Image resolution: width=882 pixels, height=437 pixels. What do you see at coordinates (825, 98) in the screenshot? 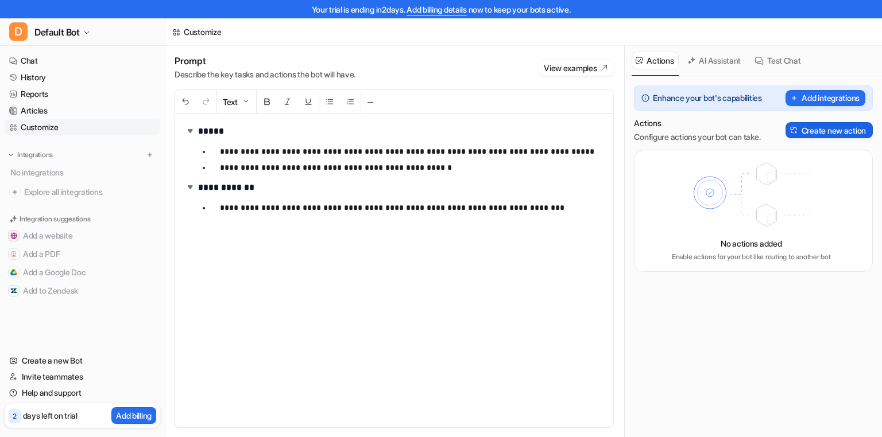
I see `button: Add integrations` at bounding box center [825, 98].